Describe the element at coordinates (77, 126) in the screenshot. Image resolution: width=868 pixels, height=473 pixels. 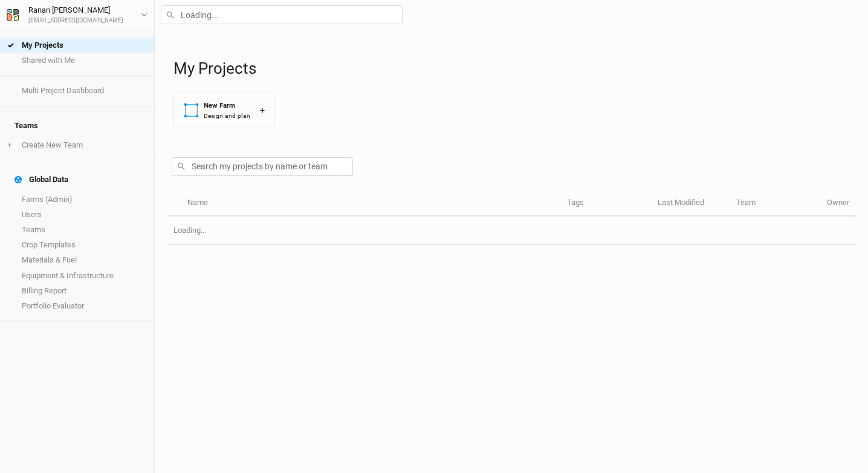
I see `h4: Teams` at that location.